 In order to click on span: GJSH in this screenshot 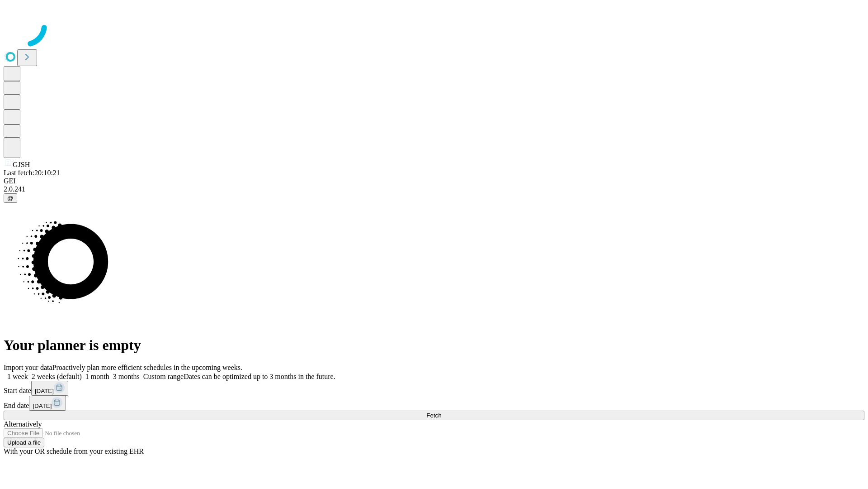, I will do `click(21, 164)`.